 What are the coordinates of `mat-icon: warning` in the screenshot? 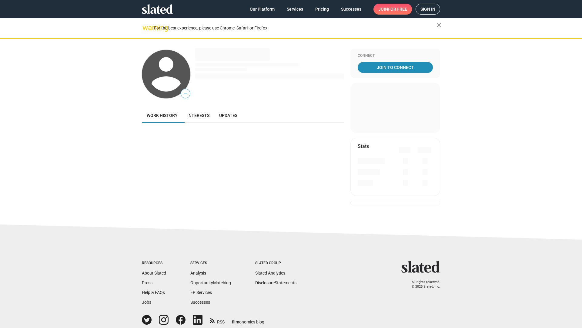 It's located at (146, 28).